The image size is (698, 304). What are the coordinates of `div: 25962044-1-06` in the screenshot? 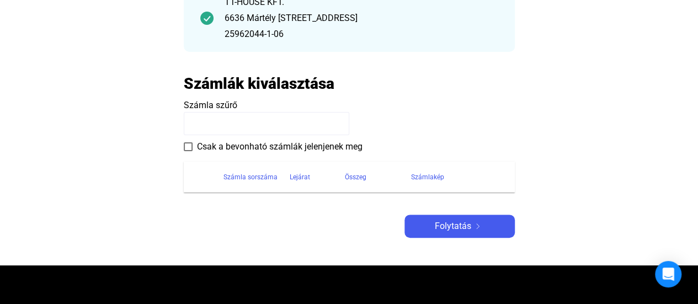 It's located at (361, 34).